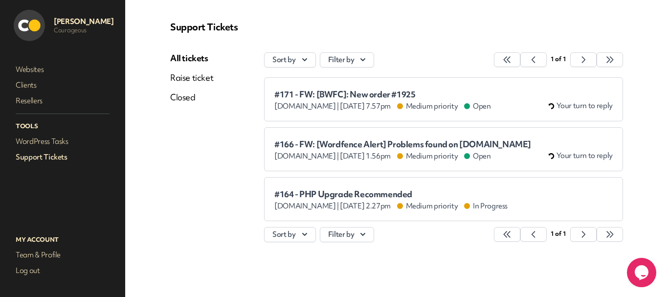  What do you see at coordinates (63, 101) in the screenshot?
I see `a: Resellers` at bounding box center [63, 101].